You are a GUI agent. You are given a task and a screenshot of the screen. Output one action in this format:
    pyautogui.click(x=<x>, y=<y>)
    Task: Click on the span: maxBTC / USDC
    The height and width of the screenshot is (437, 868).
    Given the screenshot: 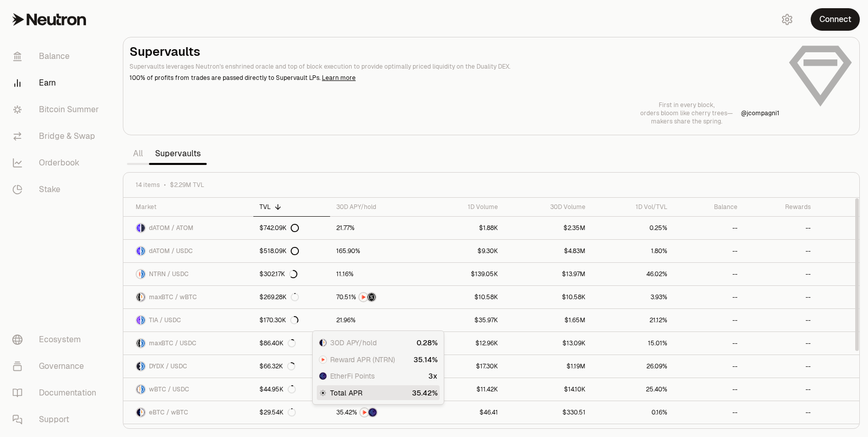 What is the action you would take?
    pyautogui.click(x=172, y=343)
    